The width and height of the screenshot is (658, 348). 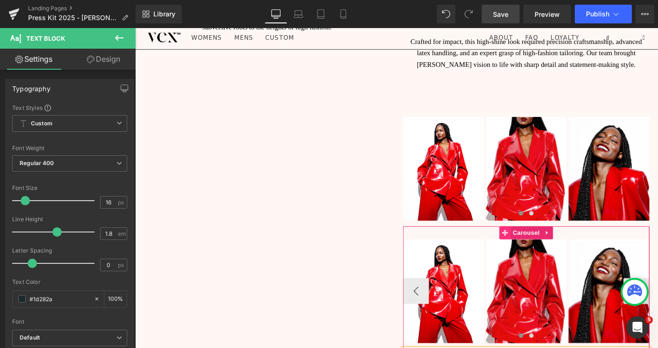 I want to click on button: Publish, so click(x=603, y=14).